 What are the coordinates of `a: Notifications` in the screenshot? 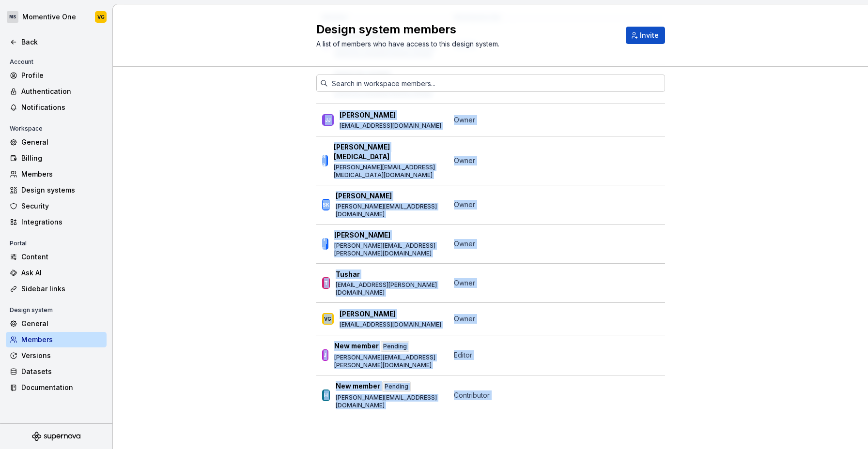 It's located at (56, 108).